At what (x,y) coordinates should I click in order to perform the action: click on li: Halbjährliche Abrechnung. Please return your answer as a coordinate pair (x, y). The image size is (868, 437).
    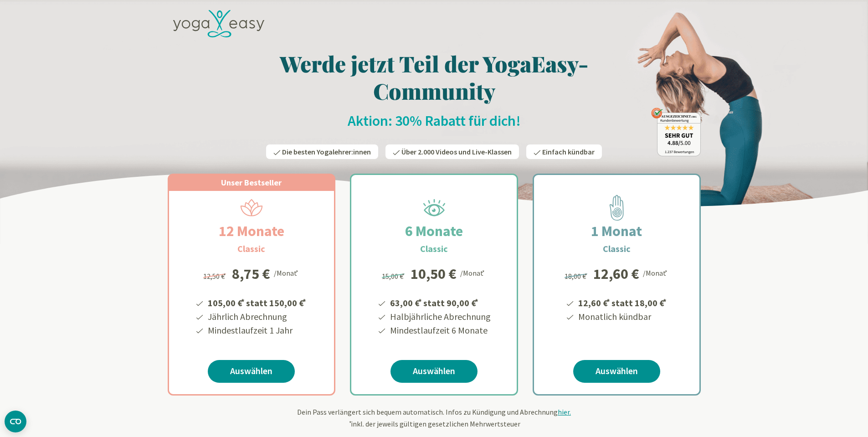
    Looking at the image, I should click on (440, 317).